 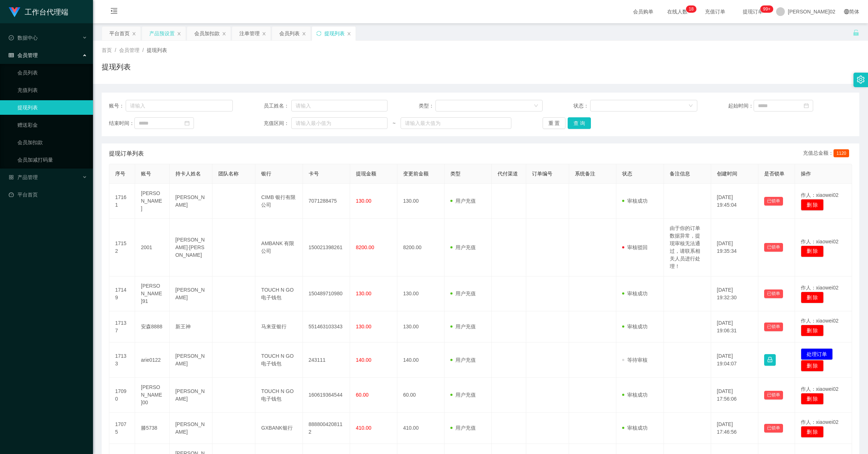 I want to click on td: 2001, so click(x=152, y=248).